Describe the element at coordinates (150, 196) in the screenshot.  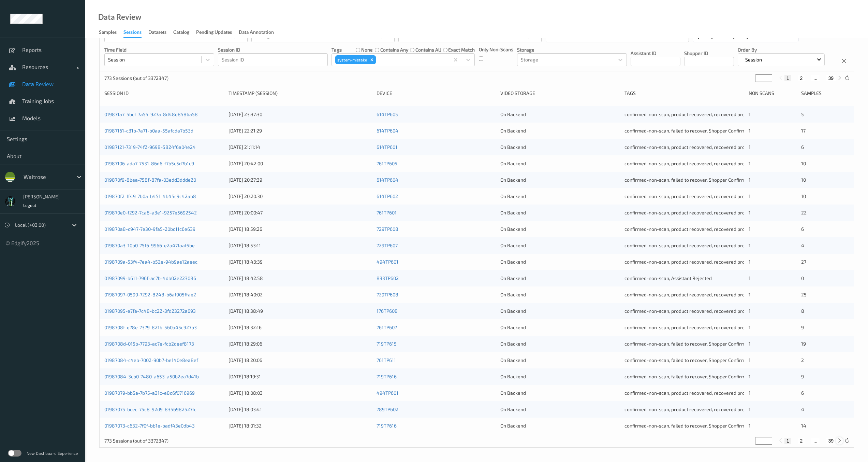
I see `a: 019870f2-ff49-7b0a-b451-4b45c9c42ab8` at that location.